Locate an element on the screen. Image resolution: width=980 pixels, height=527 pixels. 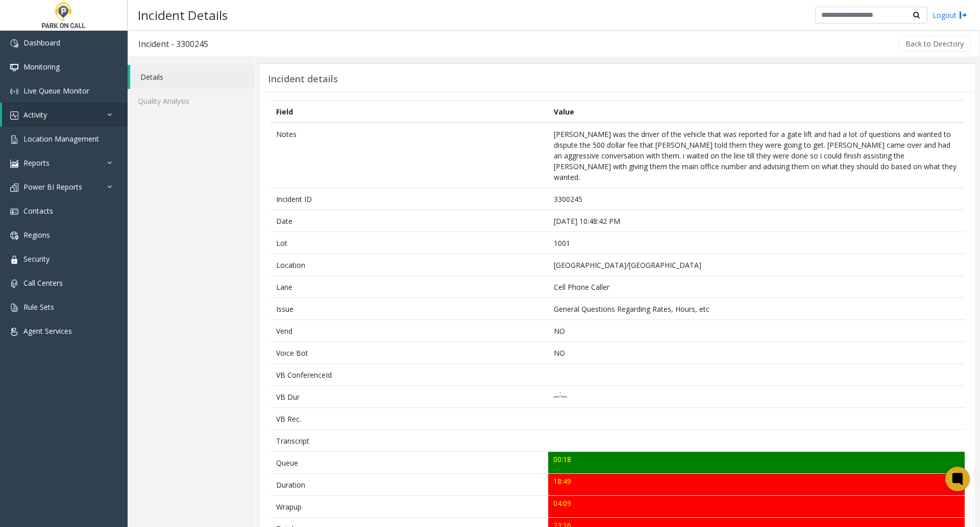
td: Queue is located at coordinates (410, 462).